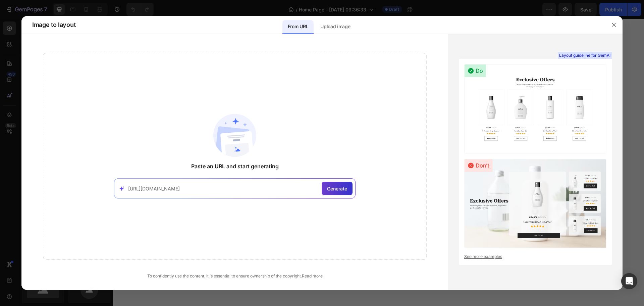 This screenshot has height=306, width=644. What do you see at coordinates (179, 4) in the screenshot?
I see `font: 20% of the profit` at bounding box center [179, 4].